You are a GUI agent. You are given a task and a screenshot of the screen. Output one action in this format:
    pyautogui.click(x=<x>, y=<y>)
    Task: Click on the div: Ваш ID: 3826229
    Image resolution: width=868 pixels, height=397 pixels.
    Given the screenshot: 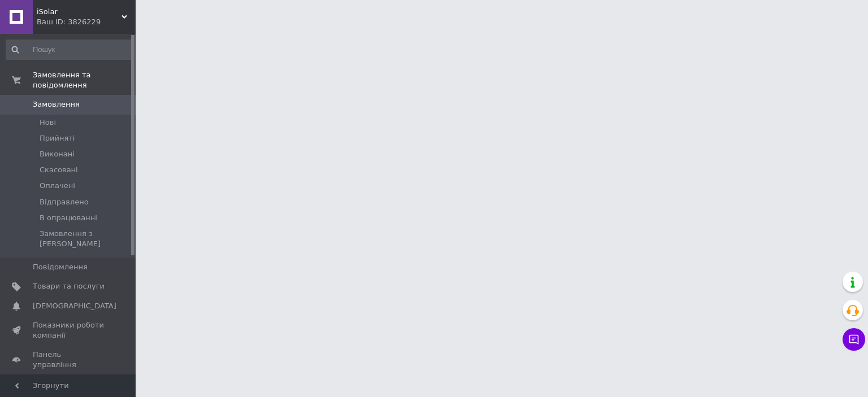 What is the action you would take?
    pyautogui.click(x=86, y=22)
    